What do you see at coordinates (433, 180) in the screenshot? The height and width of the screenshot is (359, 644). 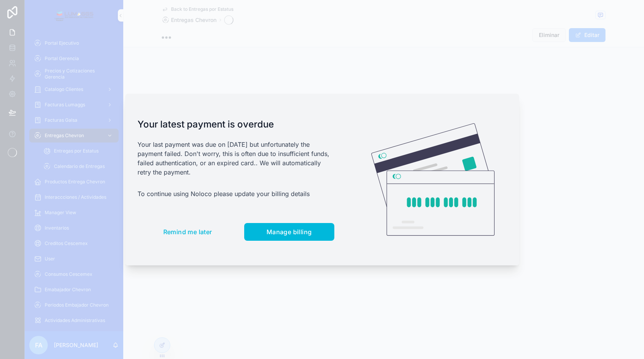 I see `img: Credit card illustration` at bounding box center [433, 180].